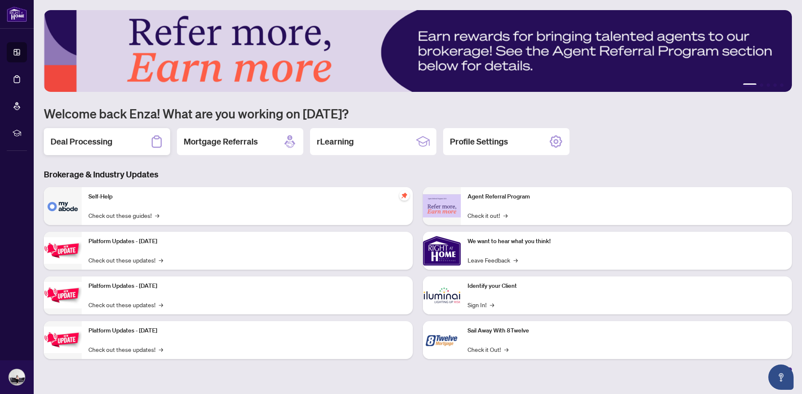 This screenshot has width=802, height=394. What do you see at coordinates (626, 197) in the screenshot?
I see `p: Agent Referral Program` at bounding box center [626, 197].